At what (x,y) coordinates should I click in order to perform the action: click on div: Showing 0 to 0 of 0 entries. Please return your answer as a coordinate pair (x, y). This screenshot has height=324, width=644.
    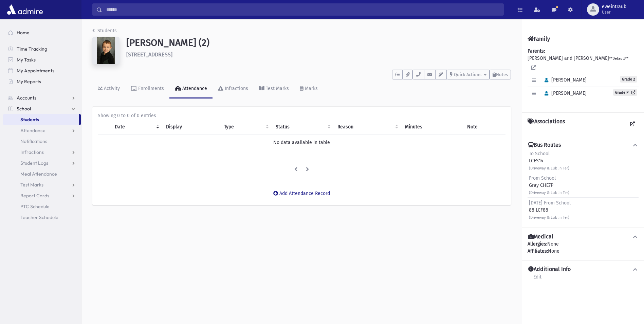
    Looking at the image, I should click on (301, 116).